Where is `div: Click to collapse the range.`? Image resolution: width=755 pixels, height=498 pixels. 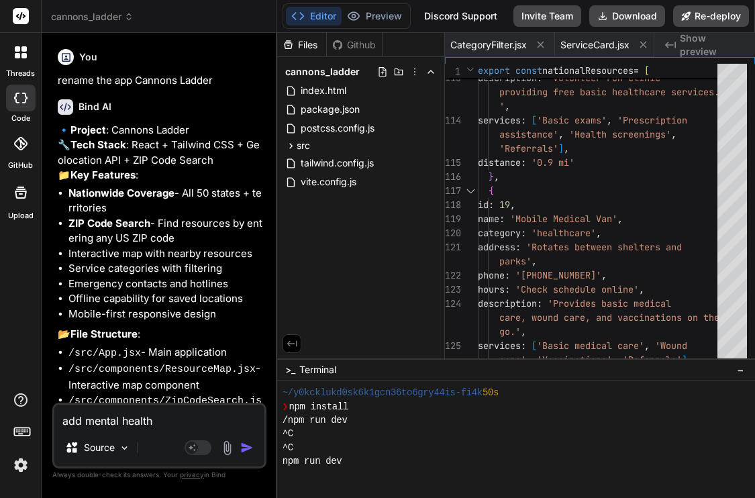
div: Click to collapse the range. is located at coordinates (471, 191).